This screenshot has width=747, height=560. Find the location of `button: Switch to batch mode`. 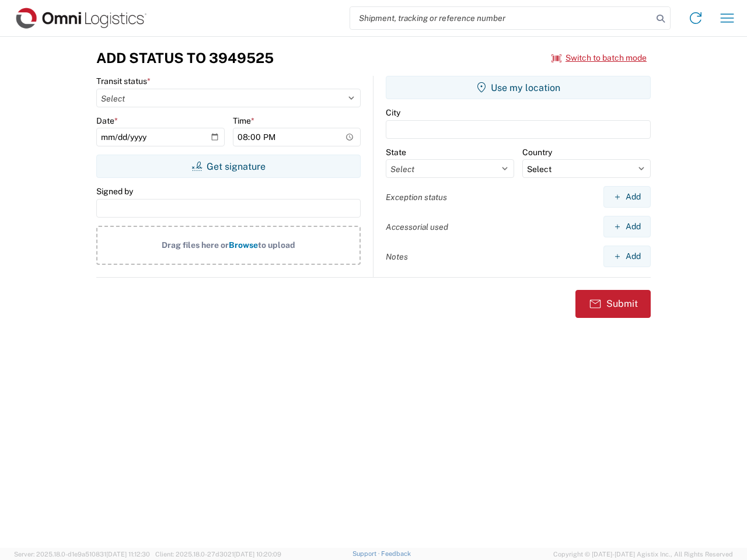

button: Switch to batch mode is located at coordinates (599, 58).